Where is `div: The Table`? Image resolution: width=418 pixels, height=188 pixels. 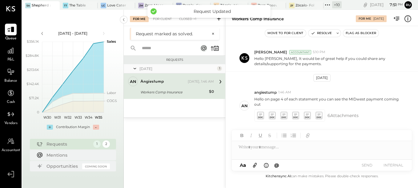 div: The Table is located at coordinates (78, 6).